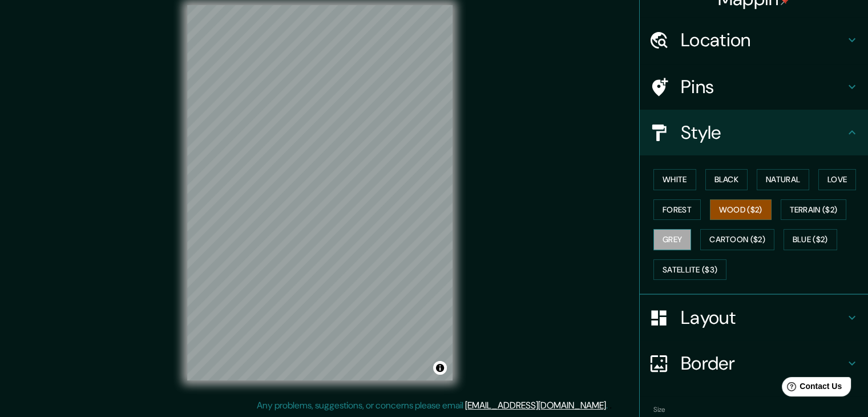 Image resolution: width=868 pixels, height=417 pixels. Describe the element at coordinates (726, 179) in the screenshot. I see `button: Black` at that location.